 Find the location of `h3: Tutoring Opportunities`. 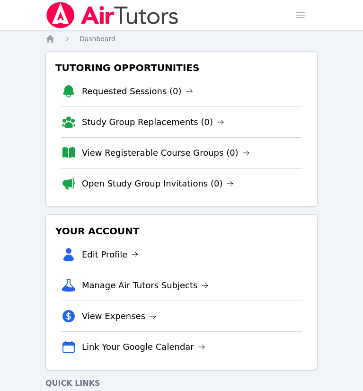

h3: Tutoring Opportunities is located at coordinates (181, 68).